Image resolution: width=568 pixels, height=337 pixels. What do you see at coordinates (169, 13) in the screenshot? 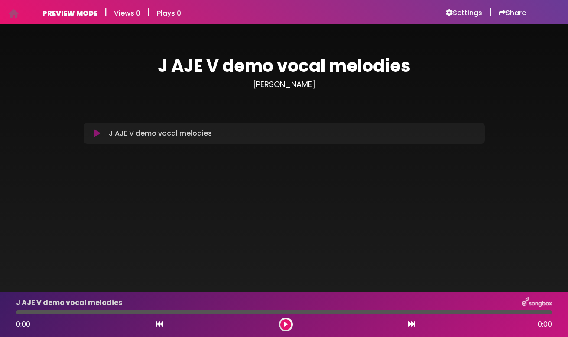
I see `h6: Plays 0` at bounding box center [169, 13].